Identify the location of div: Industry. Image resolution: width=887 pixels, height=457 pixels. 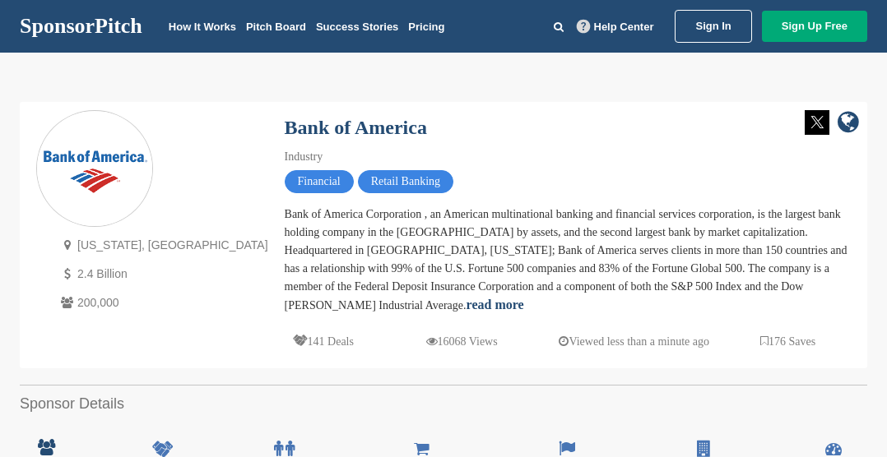
(568, 157).